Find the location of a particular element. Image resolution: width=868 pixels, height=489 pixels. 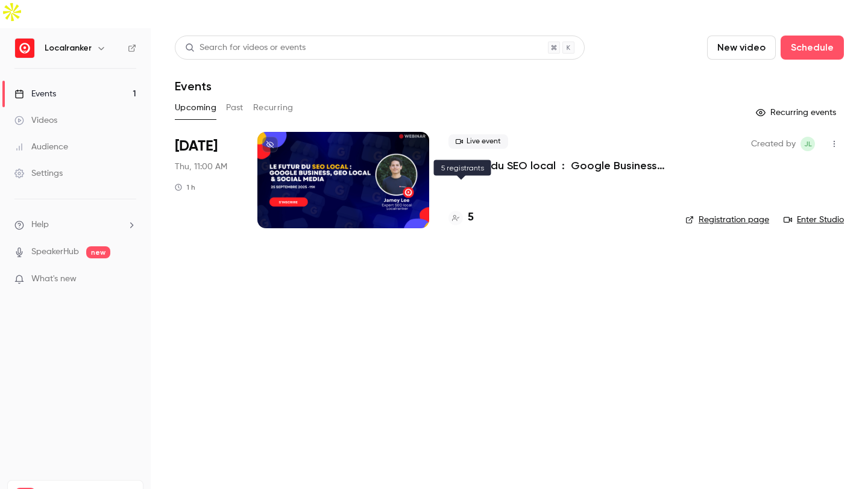

p: Le futur du SEO local : Google Business Profile, GEO & Social media is located at coordinates (557, 165).